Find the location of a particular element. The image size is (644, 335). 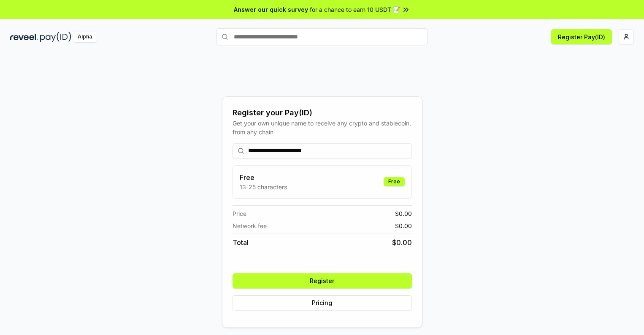

div: Free is located at coordinates (394, 182).